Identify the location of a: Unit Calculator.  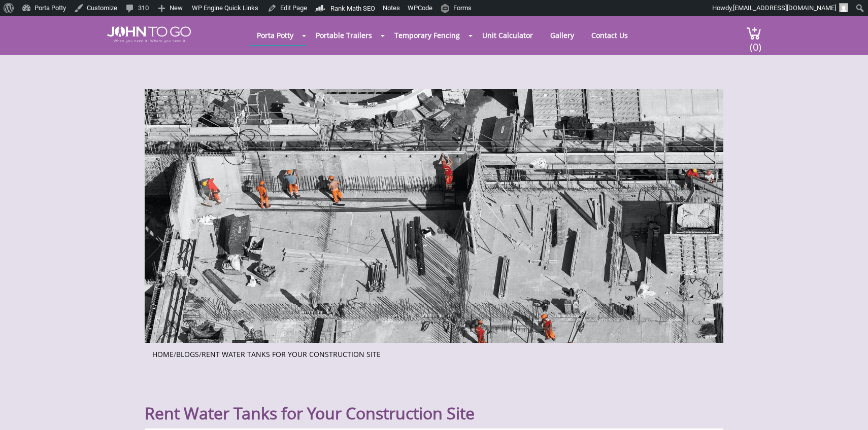
(507, 35).